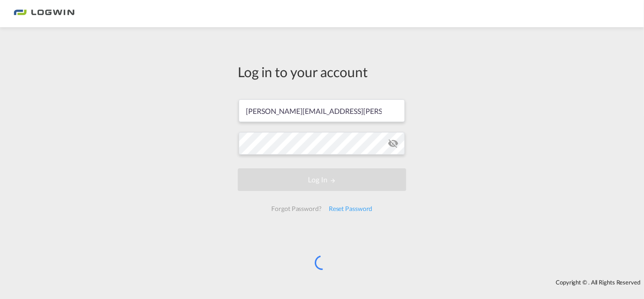  Describe the element at coordinates (296, 209) in the screenshot. I see `div: Forgot Password?` at that location.